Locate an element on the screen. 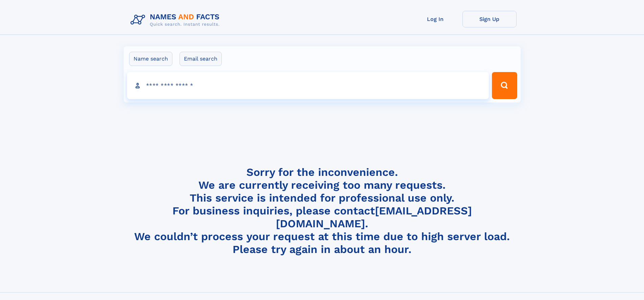 The height and width of the screenshot is (300, 644). img: Logo Names and Facts is located at coordinates (176, 20).